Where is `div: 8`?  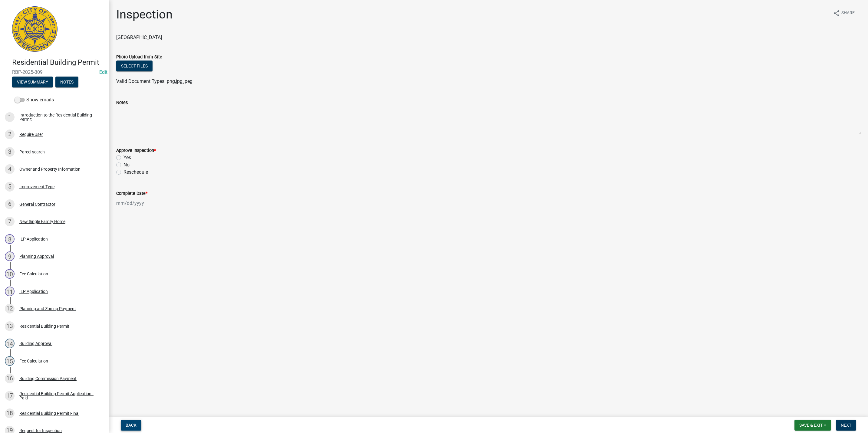
div: 8 is located at coordinates (10, 239).